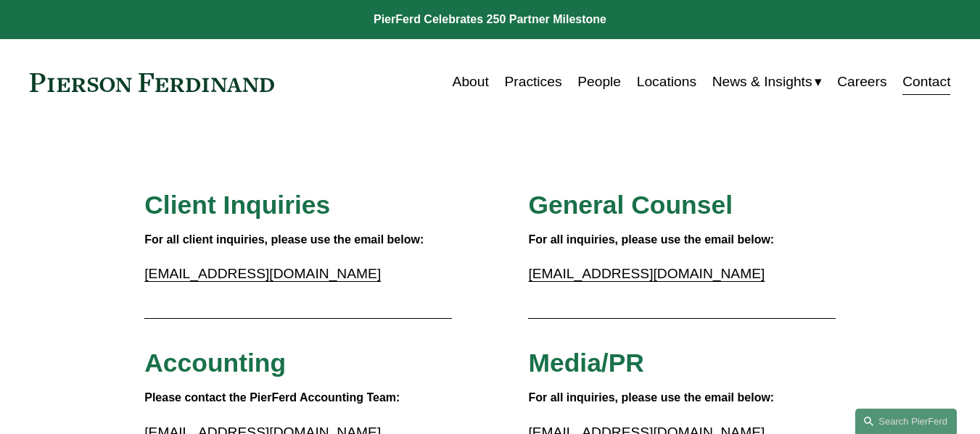 This screenshot has width=980, height=434. Describe the element at coordinates (215, 363) in the screenshot. I see `span: Accounting` at that location.